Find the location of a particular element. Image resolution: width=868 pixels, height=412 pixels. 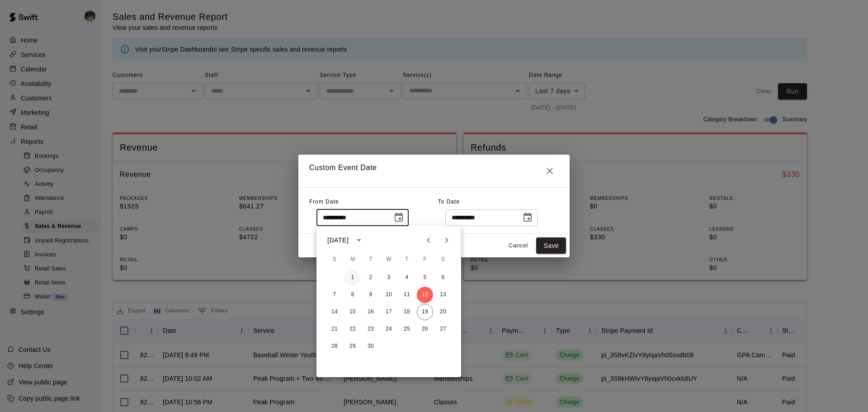

button: Choose date, selected date is Sep 19, 2025 is located at coordinates (527, 217).